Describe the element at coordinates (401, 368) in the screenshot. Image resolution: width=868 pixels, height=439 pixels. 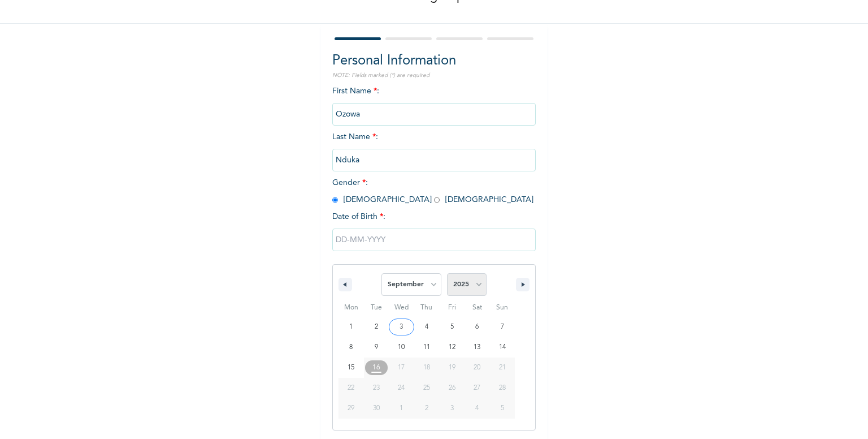
I see `span: 17` at that location.